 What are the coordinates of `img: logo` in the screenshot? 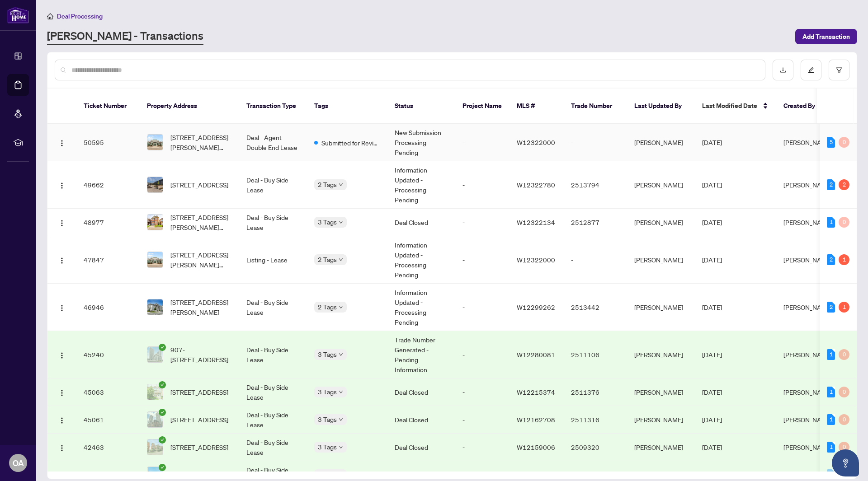 It's located at (18, 15).